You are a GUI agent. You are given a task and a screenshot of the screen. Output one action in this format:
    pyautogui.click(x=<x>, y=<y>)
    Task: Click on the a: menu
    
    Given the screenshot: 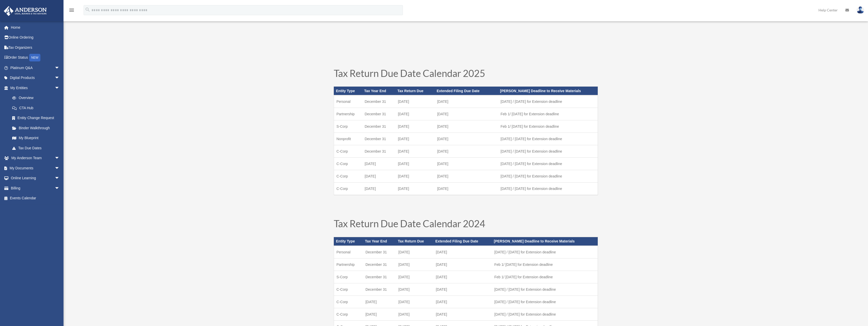 What is the action you would take?
    pyautogui.click(x=72, y=11)
    